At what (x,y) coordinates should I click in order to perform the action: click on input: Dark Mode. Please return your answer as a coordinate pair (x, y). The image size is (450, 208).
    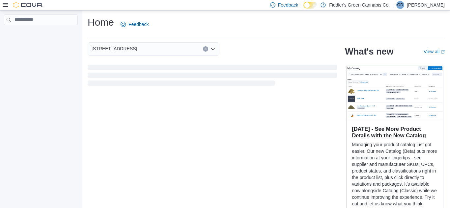
    Looking at the image, I should click on (310, 5).